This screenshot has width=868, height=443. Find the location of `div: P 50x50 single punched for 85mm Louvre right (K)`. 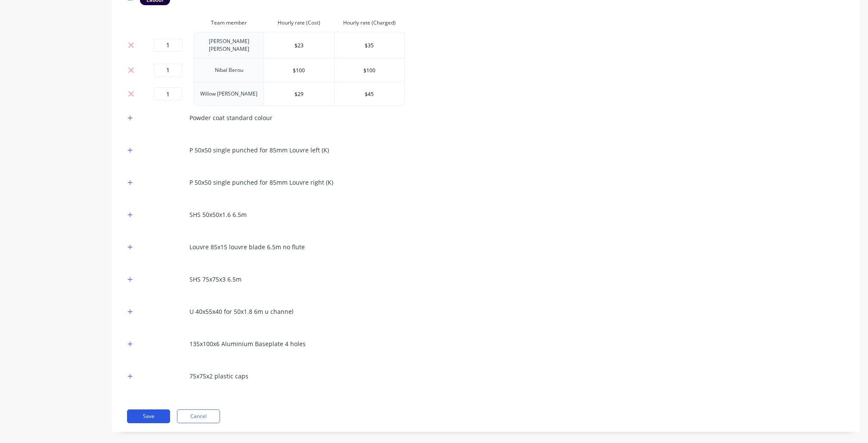

div: P 50x50 single punched for 85mm Louvre right (K) is located at coordinates (261, 182).